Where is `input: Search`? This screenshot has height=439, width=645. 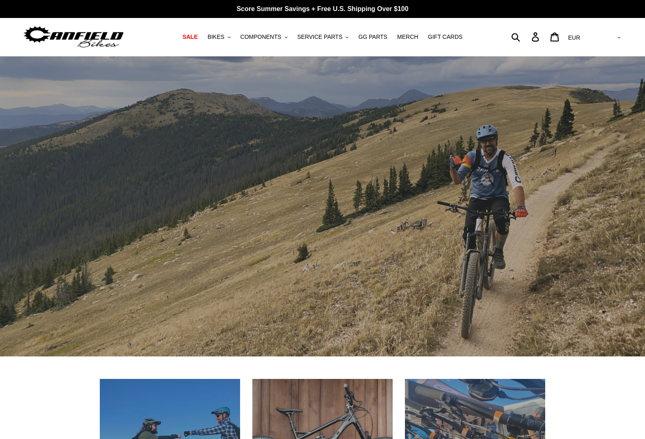
input: Search is located at coordinates (526, 37).